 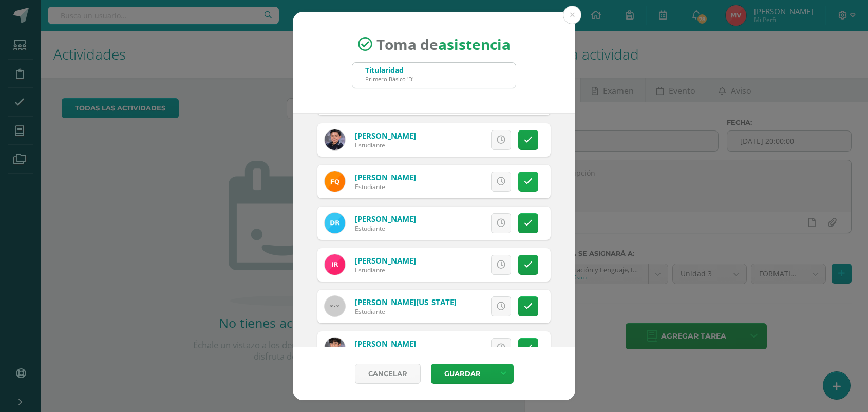 I want to click on input: Busca un grado o sección aquí..., so click(x=434, y=75).